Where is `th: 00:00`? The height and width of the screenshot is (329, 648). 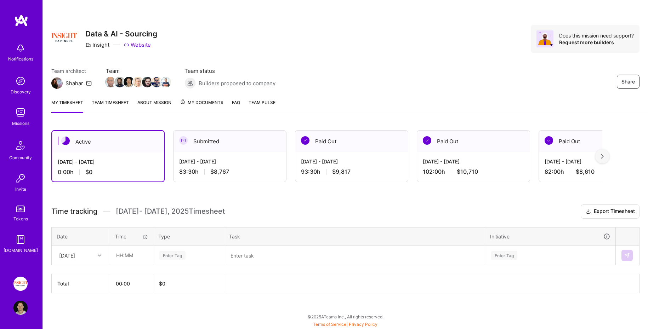 th: 00:00 is located at coordinates (132, 284).